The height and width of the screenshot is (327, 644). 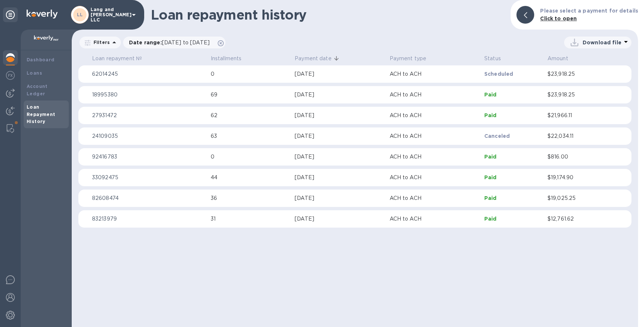 I want to click on p: 31, so click(x=249, y=219).